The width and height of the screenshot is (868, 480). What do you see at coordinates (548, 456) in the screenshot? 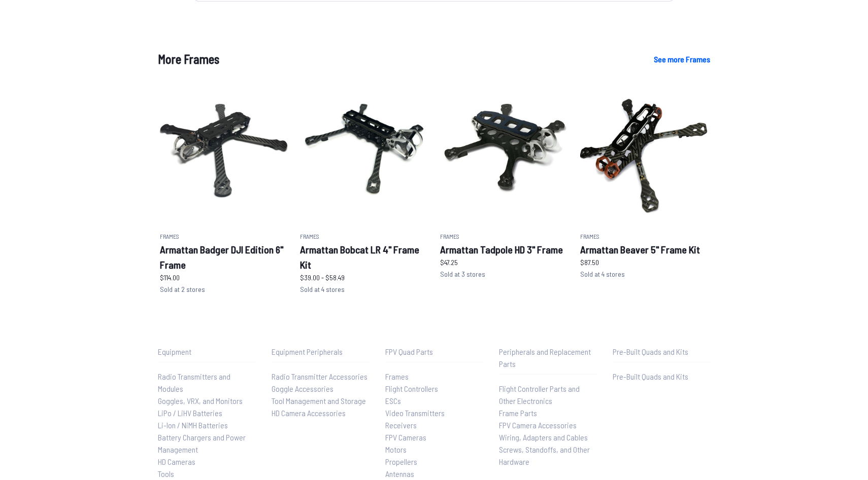
I see `a: Screws, Standoffs, and Other Hardware` at bounding box center [548, 456].